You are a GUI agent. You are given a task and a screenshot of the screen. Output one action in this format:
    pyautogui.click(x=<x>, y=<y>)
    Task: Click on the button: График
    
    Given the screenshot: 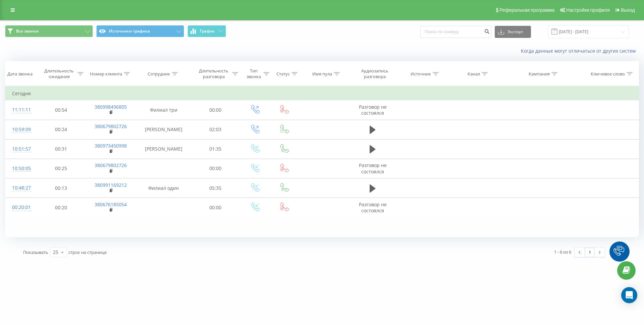 What is the action you would take?
    pyautogui.click(x=207, y=31)
    